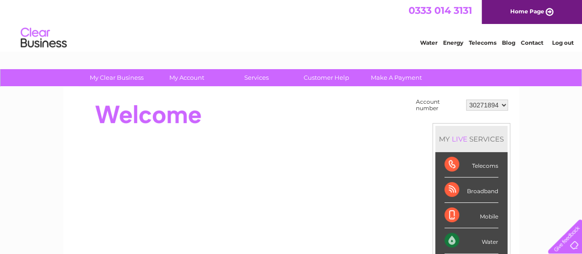 The height and width of the screenshot is (254, 582). Describe the element at coordinates (256, 77) in the screenshot. I see `a: Services` at that location.